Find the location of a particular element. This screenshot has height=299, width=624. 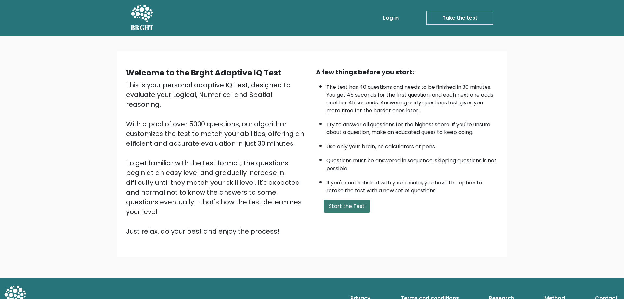

div: A few things before you start: is located at coordinates (407, 72).